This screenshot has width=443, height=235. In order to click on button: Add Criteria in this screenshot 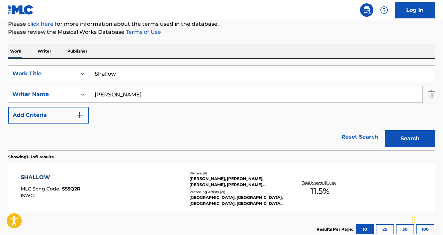, I will do `click(48, 115)`.